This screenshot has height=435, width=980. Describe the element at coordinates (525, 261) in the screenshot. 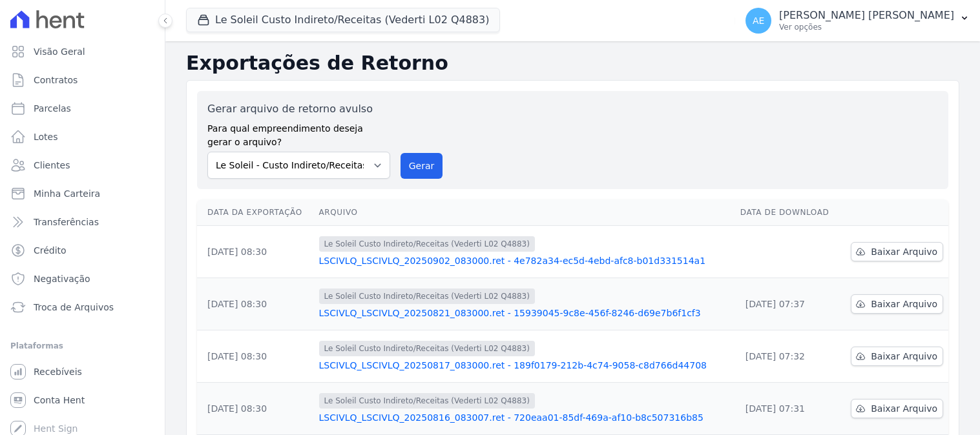

I see `a: LSCIVLQ_LSCIVLQ_20250902_083000.ret - 4e782a34-ec5d-4ebd-afc8-b01d331514a1` at that location.